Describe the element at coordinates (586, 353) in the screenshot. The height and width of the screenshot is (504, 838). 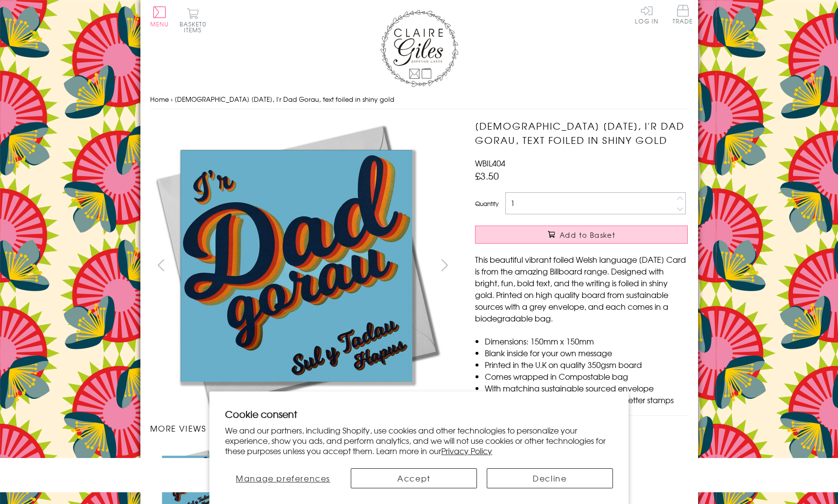
I see `li: Blank inside for your own message` at that location.